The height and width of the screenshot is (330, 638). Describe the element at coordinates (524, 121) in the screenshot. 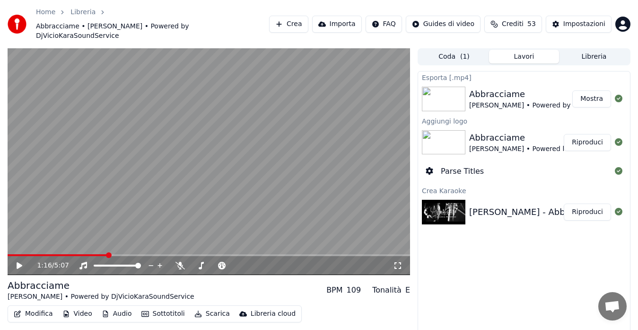

I see `div: Aggiungi logo` at that location.